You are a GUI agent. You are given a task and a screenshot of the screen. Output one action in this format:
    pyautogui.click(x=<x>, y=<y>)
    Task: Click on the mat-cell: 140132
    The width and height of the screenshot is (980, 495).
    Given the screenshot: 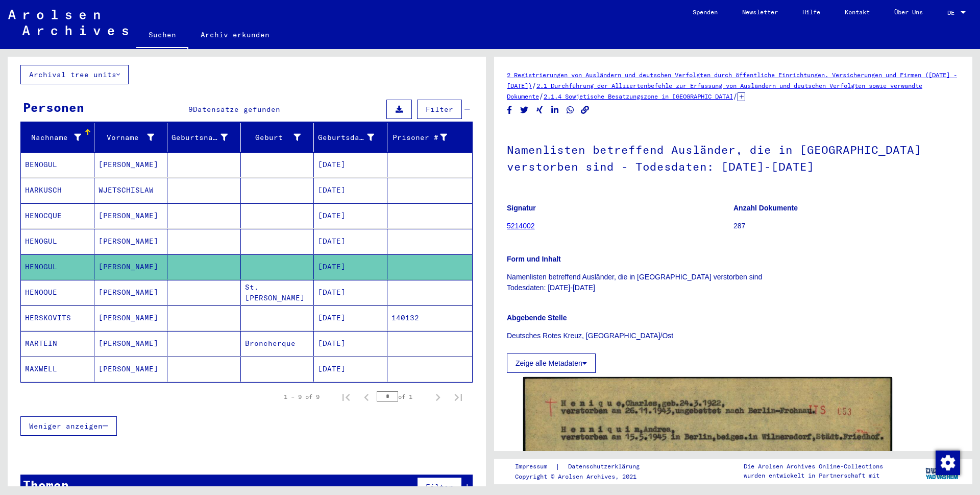 What is the action you would take?
    pyautogui.click(x=430, y=318)
    